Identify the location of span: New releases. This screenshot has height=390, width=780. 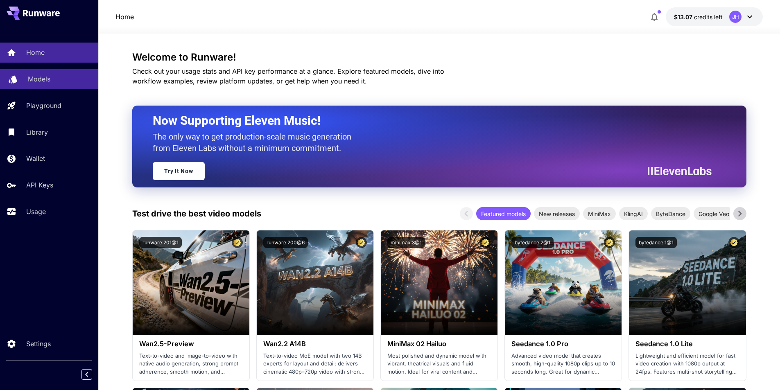
(557, 214).